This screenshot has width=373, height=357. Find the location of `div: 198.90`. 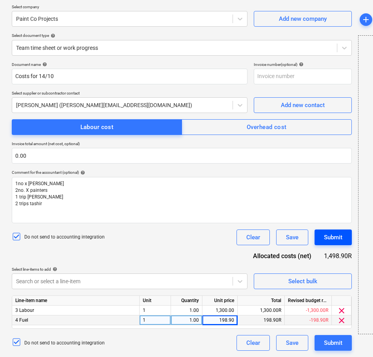

div: 198.90 is located at coordinates (220, 320).